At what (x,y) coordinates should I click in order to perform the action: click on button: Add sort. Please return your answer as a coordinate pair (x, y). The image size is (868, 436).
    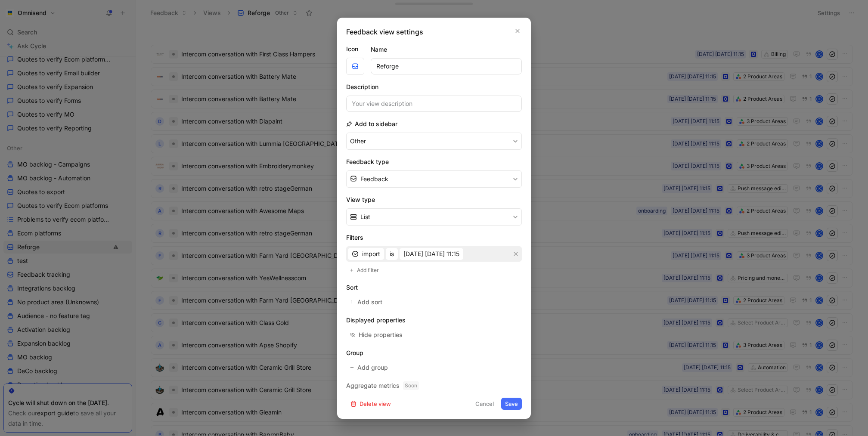
    Looking at the image, I should click on (366, 302).